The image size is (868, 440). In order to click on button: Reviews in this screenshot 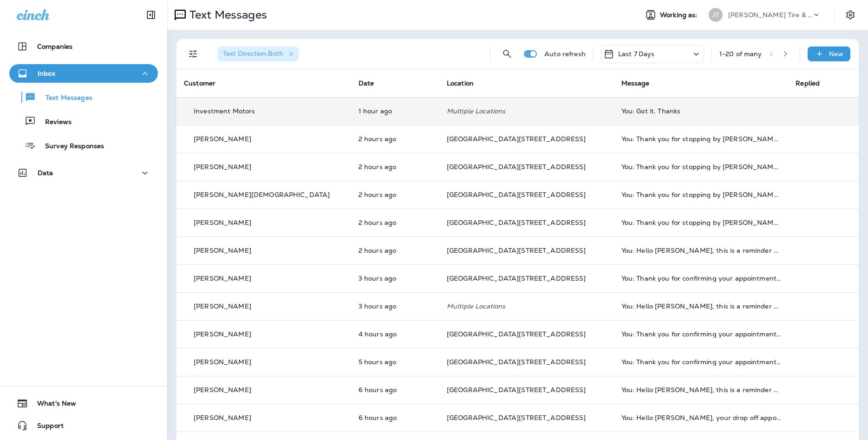, I will do `click(83, 121)`.